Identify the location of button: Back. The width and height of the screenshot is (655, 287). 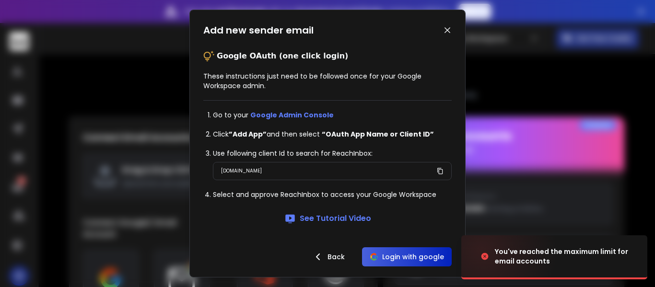
(328, 257).